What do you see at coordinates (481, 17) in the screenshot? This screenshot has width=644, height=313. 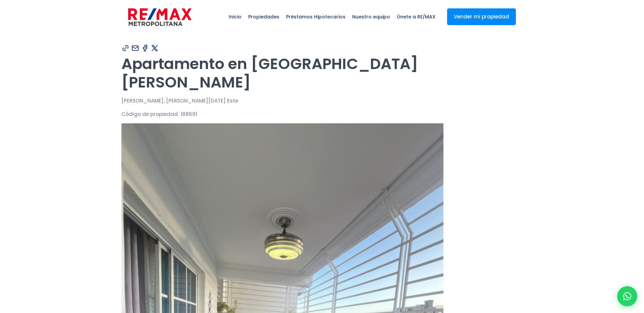 I see `a: Vender mi propiedad` at bounding box center [481, 17].